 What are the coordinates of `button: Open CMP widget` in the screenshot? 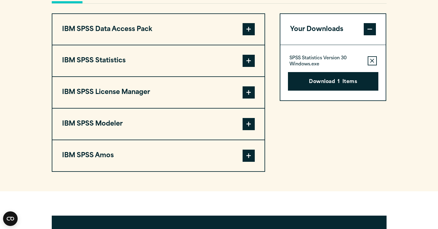 It's located at (10, 219).